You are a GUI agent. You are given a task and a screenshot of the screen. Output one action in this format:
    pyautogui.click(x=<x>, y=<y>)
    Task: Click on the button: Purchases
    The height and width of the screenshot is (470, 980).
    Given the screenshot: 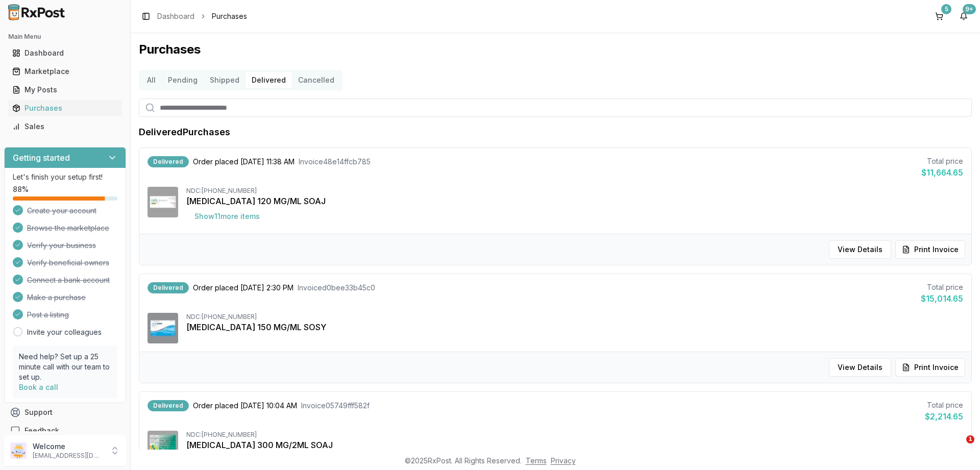 What is the action you would take?
    pyautogui.click(x=65, y=108)
    